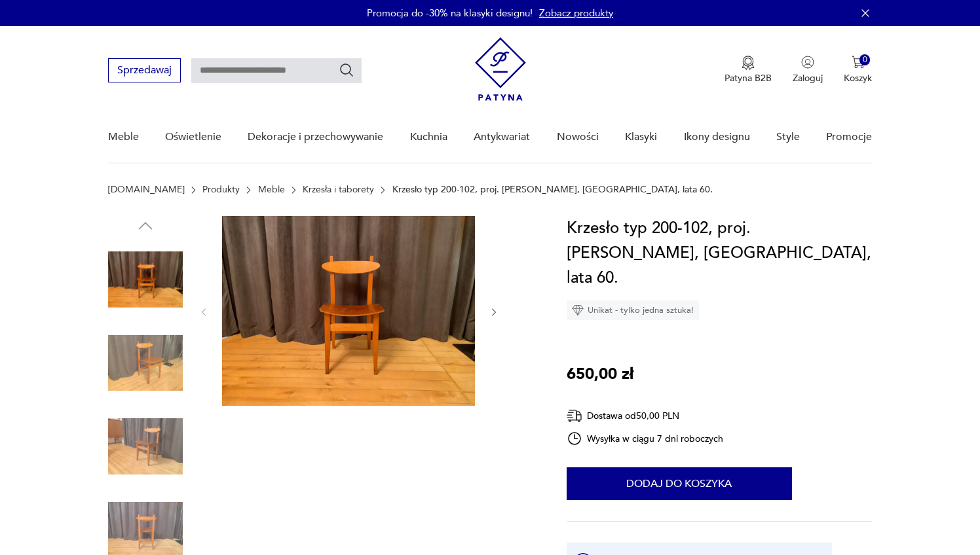 The width and height of the screenshot is (980, 555). I want to click on a: Oświetlenie, so click(194, 137).